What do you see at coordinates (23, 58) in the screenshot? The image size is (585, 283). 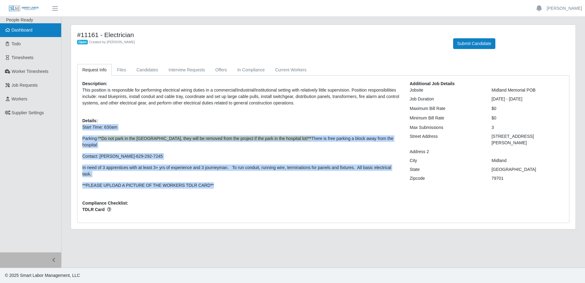 I see `span: Timesheets` at bounding box center [23, 58].